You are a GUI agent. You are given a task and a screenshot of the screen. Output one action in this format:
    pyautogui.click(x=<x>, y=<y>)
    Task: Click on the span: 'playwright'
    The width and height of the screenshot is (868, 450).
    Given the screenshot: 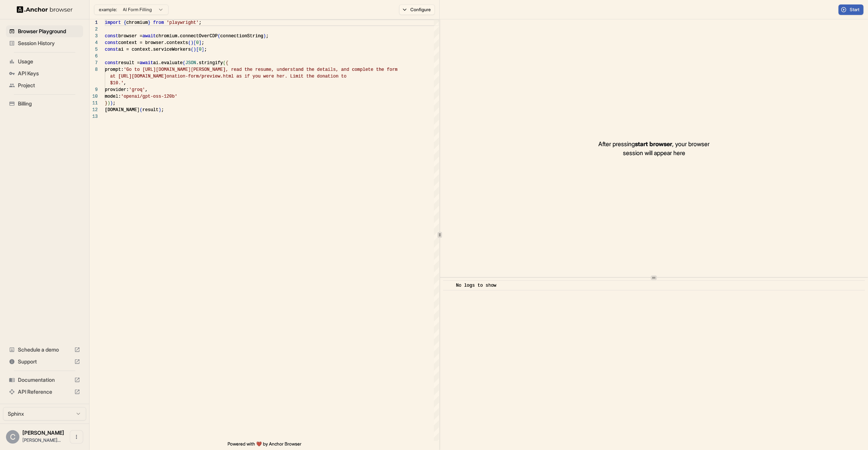 What is the action you would take?
    pyautogui.click(x=182, y=22)
    